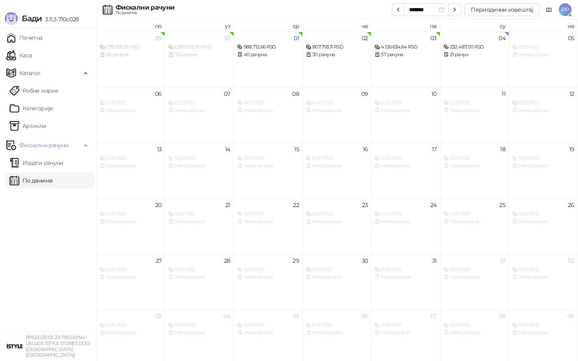  Describe the element at coordinates (268, 59) in the screenshot. I see `td: 2025-10-01` at that location.